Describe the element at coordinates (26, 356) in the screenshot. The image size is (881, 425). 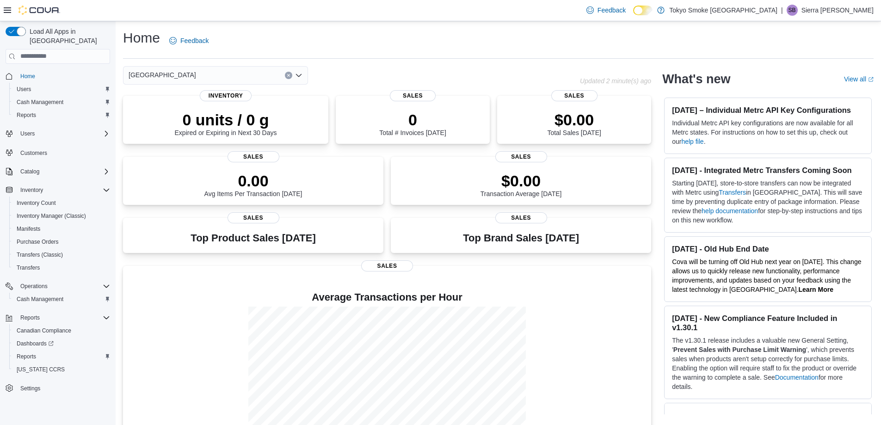
I see `a: Reports` at that location.